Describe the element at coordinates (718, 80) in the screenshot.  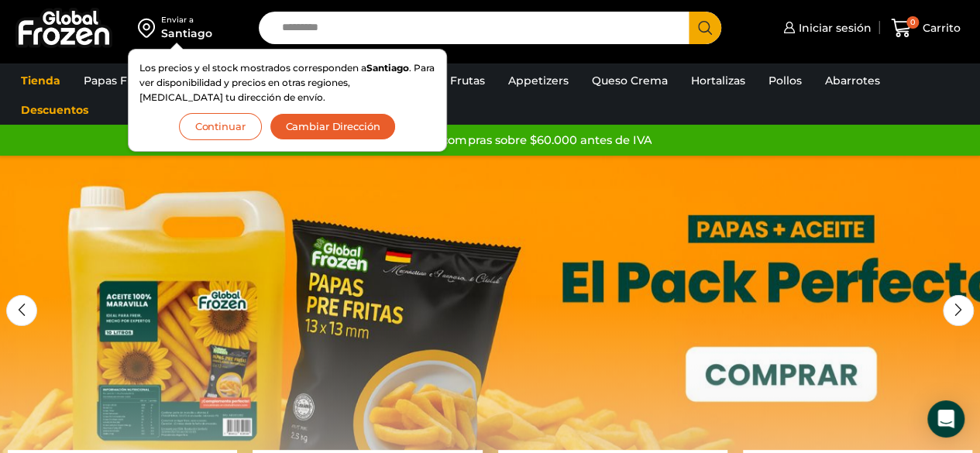
I see `a: Hortalizas` at that location.